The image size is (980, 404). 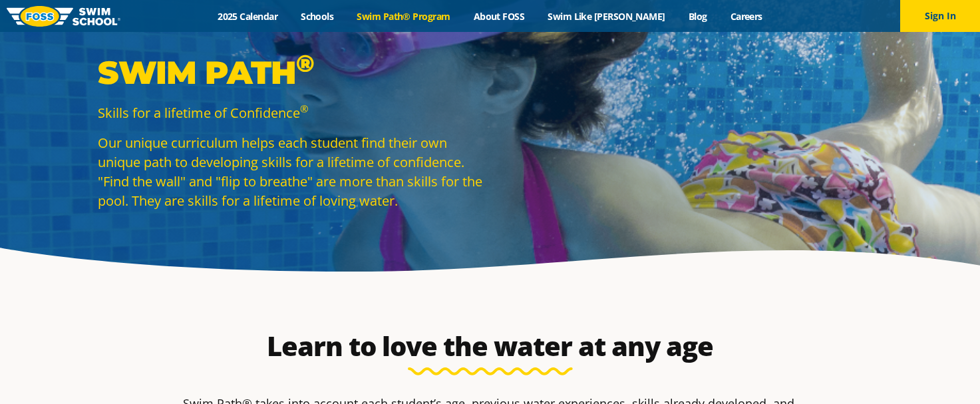 What do you see at coordinates (746, 16) in the screenshot?
I see `a: Careers` at bounding box center [746, 16].